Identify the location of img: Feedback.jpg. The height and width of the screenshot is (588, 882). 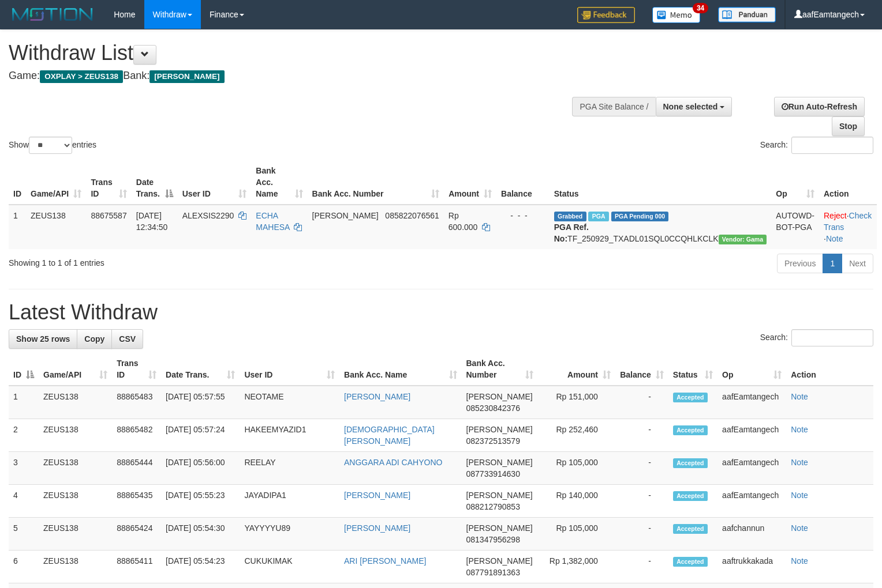
(606, 15).